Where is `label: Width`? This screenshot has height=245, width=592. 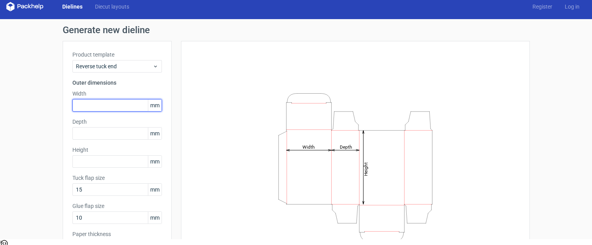 label: Width is located at coordinates (117, 93).